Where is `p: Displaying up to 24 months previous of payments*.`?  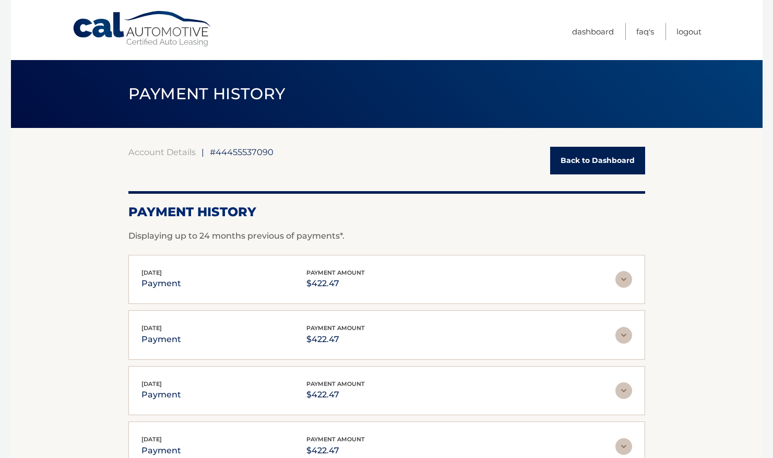 p: Displaying up to 24 months previous of payments*. is located at coordinates (387, 236).